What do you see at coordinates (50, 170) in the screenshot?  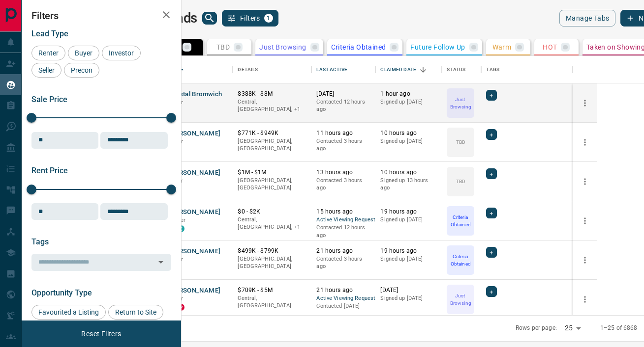 I see `span: Rent Price` at bounding box center [50, 170].